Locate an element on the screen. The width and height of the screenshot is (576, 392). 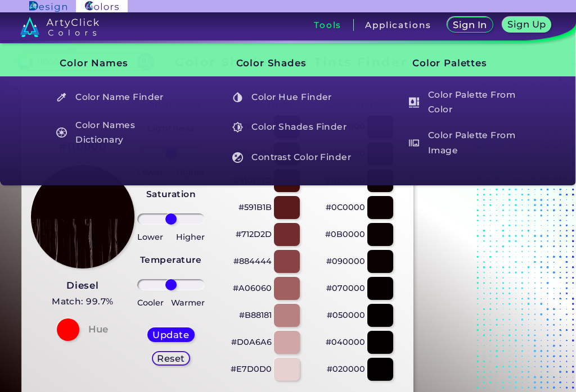
img: icon_color_contrast_white.svg is located at coordinates (237, 157).